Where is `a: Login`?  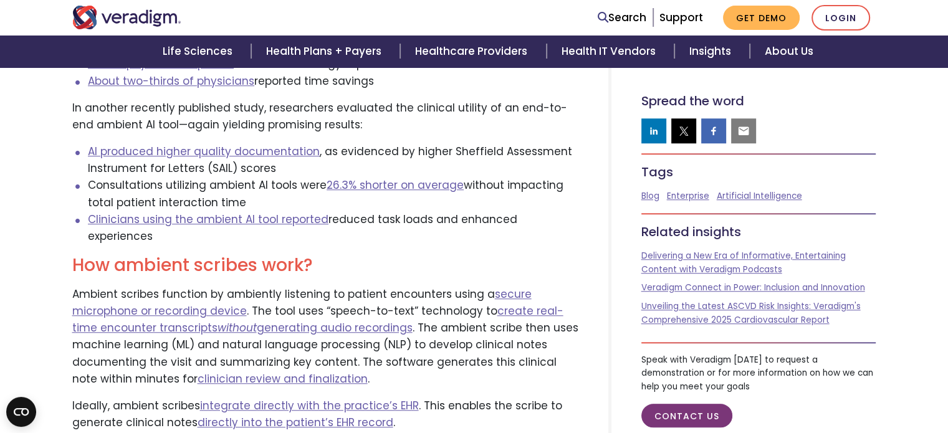 a: Login is located at coordinates (841, 17).